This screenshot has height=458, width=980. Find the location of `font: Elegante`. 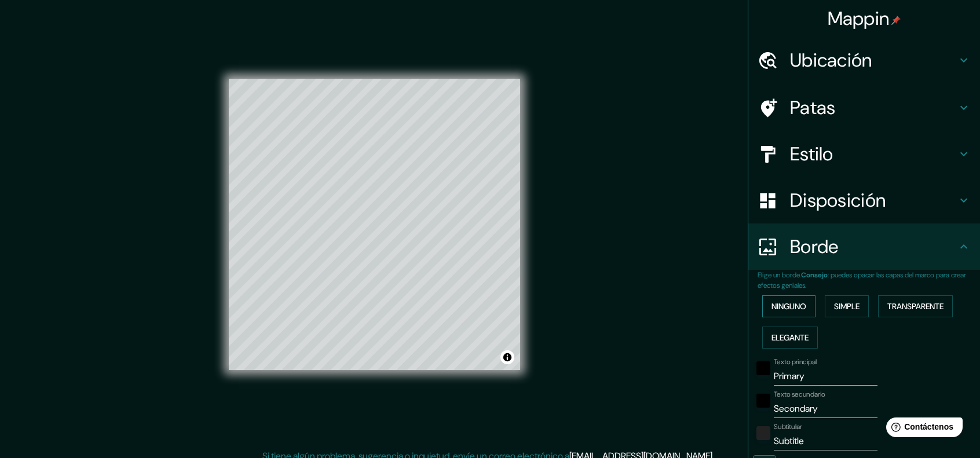

font: Elegante is located at coordinates (790, 338).